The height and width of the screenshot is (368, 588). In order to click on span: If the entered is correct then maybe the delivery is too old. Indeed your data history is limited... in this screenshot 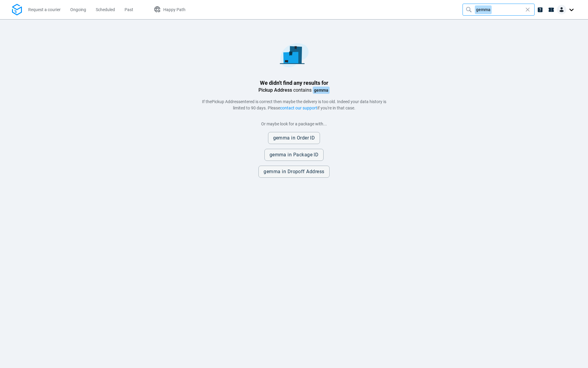, I will do `click(294, 105)`.